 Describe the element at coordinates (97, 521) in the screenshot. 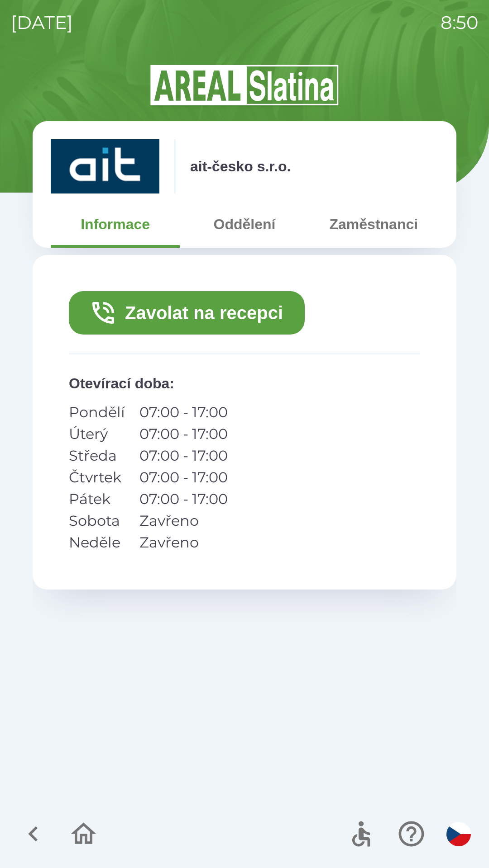

I see `p: Sobota` at that location.